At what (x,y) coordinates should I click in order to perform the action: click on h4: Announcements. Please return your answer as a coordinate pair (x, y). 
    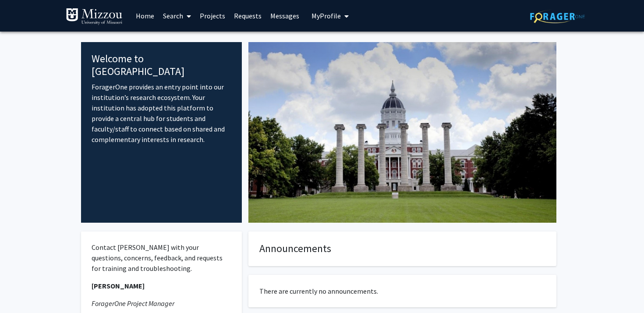
    Looking at the image, I should click on (402, 248).